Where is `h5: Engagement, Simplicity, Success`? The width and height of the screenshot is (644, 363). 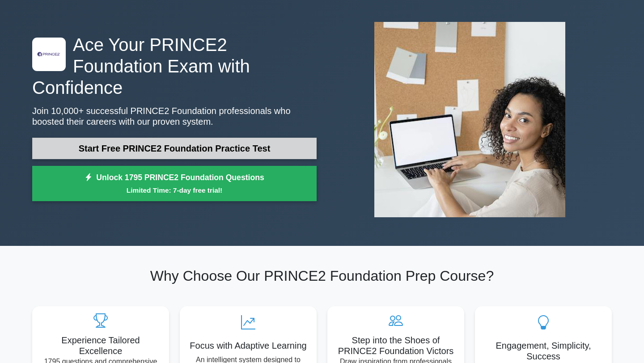 h5: Engagement, Simplicity, Success is located at coordinates (543, 351).